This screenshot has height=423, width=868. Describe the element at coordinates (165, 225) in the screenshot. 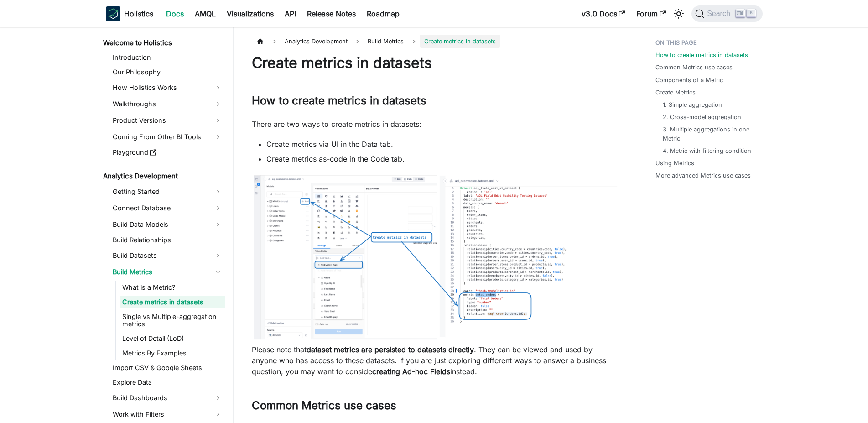

I see `nav: Docs sidebar` at that location.